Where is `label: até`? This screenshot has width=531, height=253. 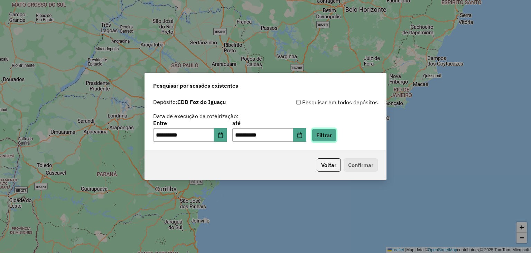 label: até is located at coordinates (269, 123).